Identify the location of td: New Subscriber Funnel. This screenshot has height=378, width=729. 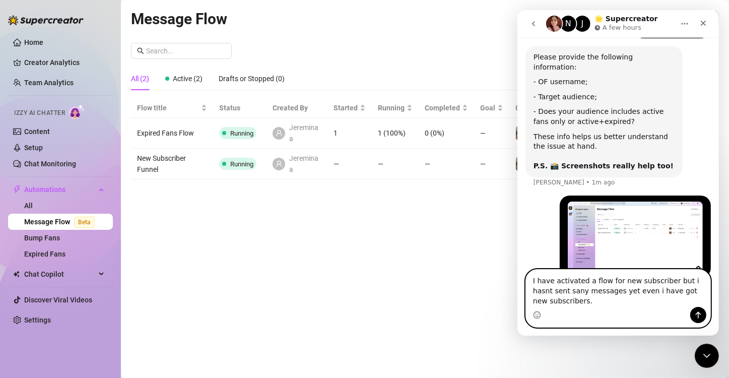
(172, 164).